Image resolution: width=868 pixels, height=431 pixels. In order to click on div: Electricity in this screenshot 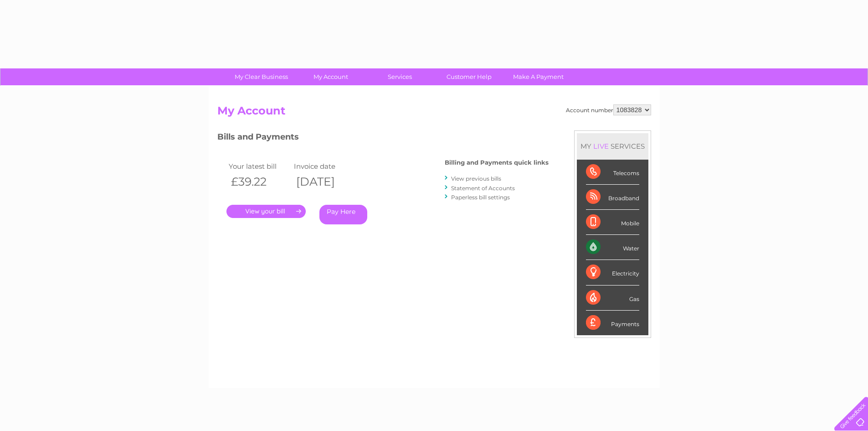, I will do `click(612, 272)`.